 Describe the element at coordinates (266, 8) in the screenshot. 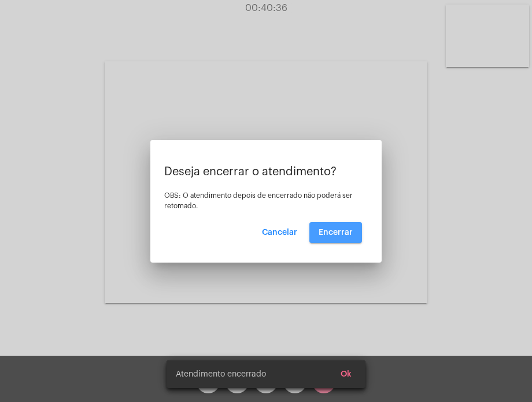

I see `span: 00:40:36` at that location.